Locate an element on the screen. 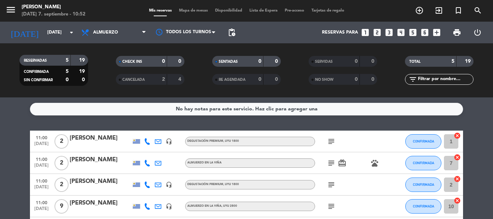 The width and height of the screenshot is (493, 219). i: looks_two is located at coordinates (377, 32).